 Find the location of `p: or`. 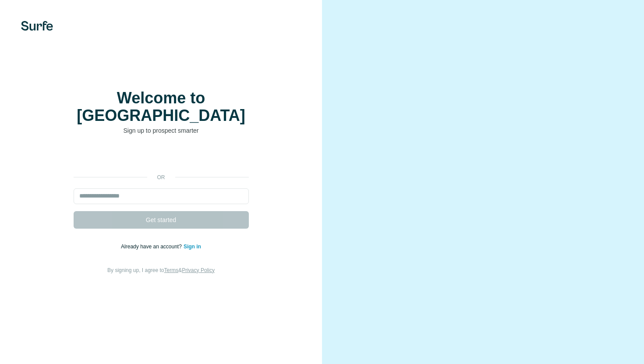

p: or is located at coordinates (161, 177).